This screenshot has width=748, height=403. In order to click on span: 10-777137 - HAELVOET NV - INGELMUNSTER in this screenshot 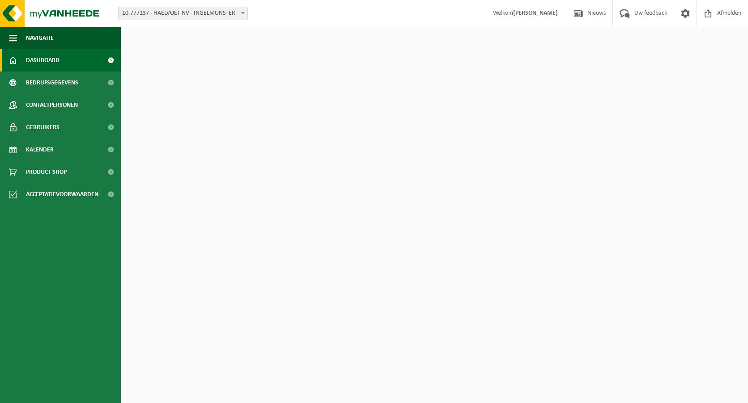, I will do `click(183, 13)`.